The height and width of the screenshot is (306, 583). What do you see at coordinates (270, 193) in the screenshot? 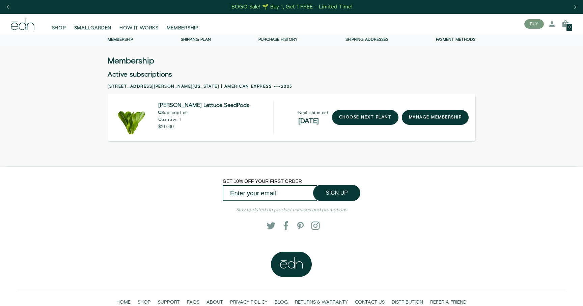
I see `input: Enter your email` at bounding box center [270, 193].